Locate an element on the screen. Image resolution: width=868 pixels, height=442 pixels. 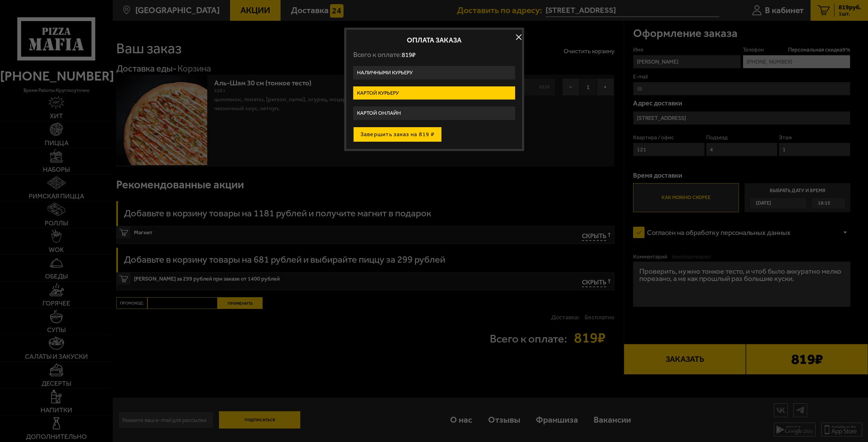
span: 819 ₽ is located at coordinates (408, 55).